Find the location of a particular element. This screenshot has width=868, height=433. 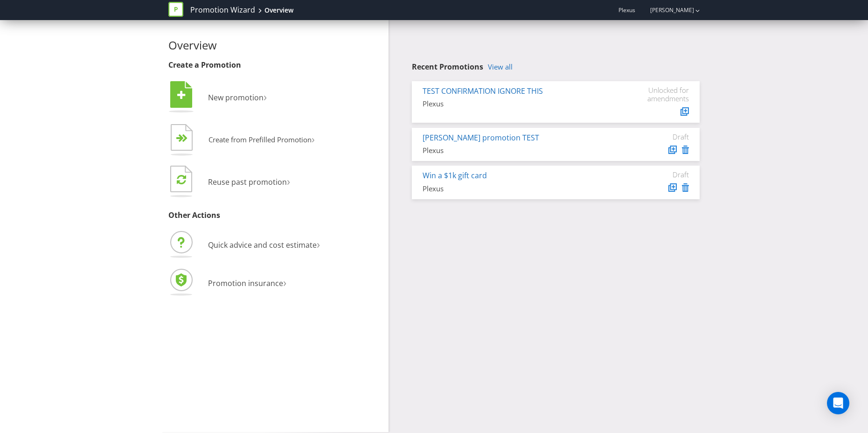

a: Quick advice and cost estimate› is located at coordinates (244, 245).